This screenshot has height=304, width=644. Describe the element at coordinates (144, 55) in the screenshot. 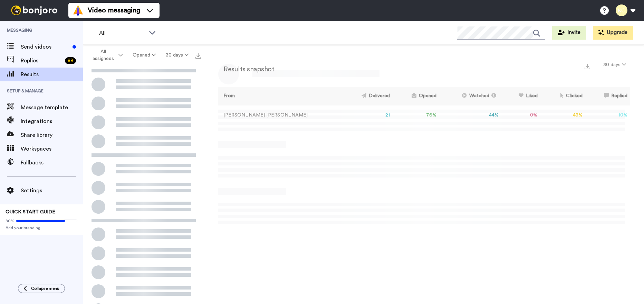

I see `button: Opened` at that location.